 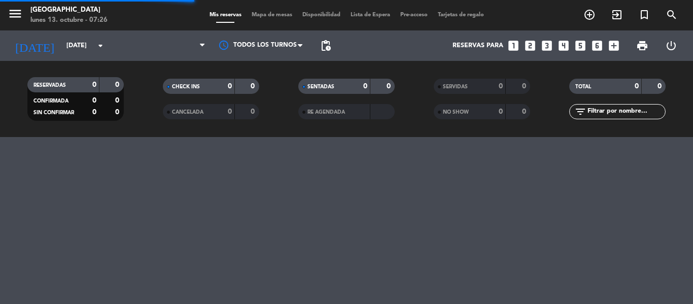 I want to click on i: exit_to_app, so click(x=617, y=15).